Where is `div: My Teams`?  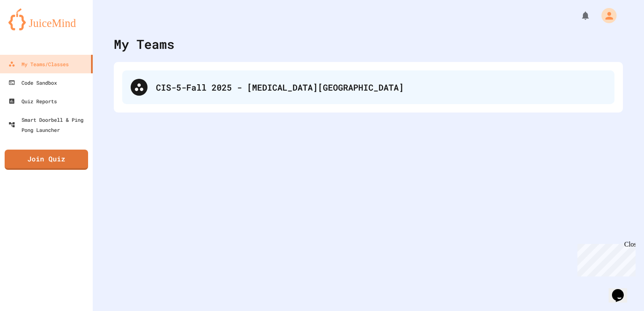 div: My Teams is located at coordinates (144, 44).